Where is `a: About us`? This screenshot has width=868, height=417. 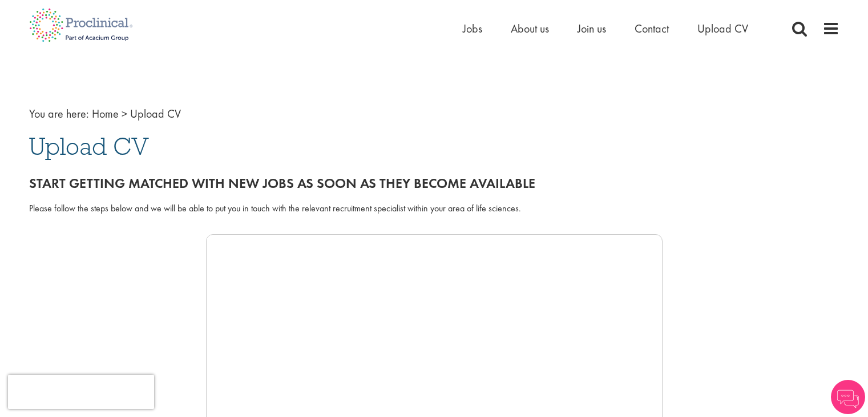
a: About us is located at coordinates (530, 29).